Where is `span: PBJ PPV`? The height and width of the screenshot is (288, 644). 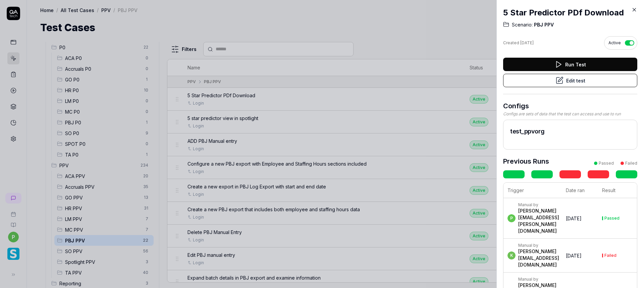
span: PBJ PPV is located at coordinates (543, 25).